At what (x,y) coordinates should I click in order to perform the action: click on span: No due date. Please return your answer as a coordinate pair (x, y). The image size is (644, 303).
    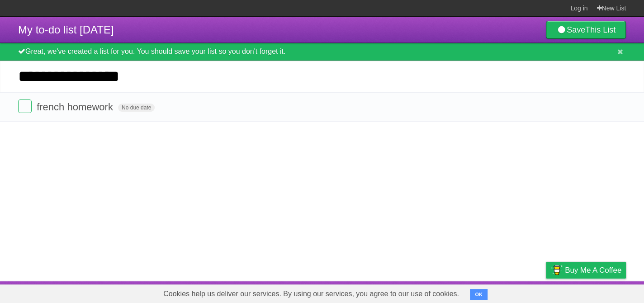
    Looking at the image, I should click on (136, 108).